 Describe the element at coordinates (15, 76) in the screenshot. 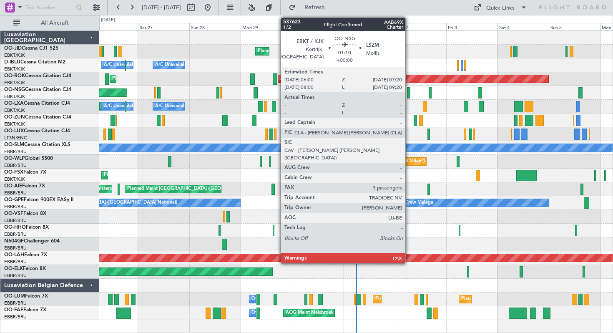

I see `span: OO-ROK` at that location.